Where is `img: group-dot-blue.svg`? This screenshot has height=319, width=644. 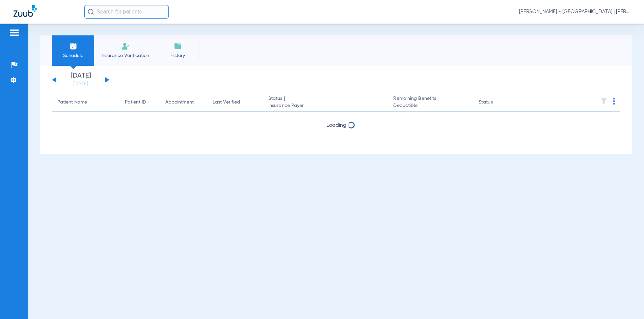 img: group-dot-blue.svg is located at coordinates (614, 101).